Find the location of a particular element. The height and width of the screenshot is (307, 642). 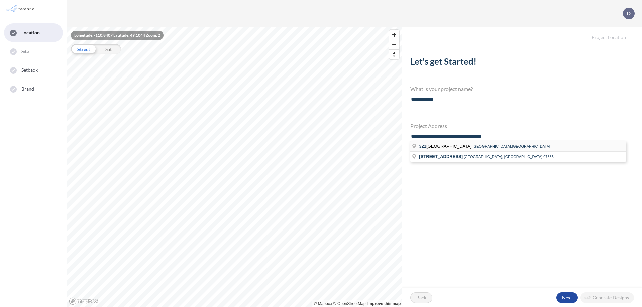

span: Site is located at coordinates (25, 51).